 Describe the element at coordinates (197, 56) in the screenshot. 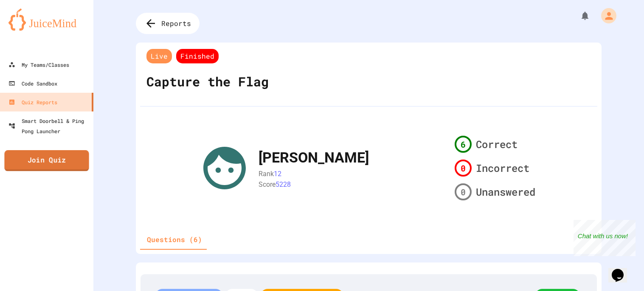

I see `span: Finished` at that location.